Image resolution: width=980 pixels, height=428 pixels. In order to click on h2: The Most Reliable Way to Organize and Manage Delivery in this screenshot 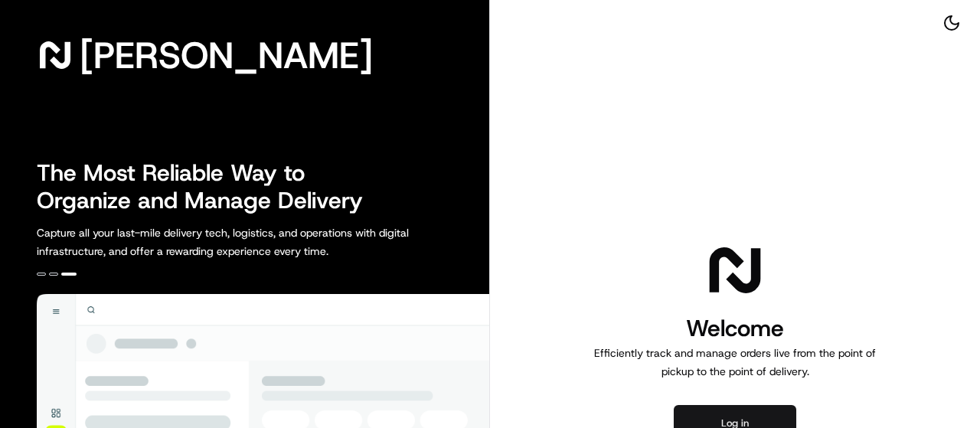, I will do `click(208, 186)`.